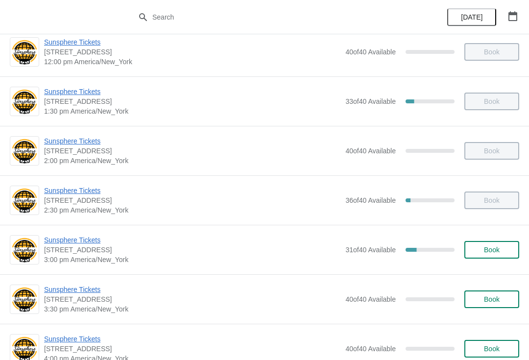 This screenshot has width=529, height=360. Describe the element at coordinates (192, 309) in the screenshot. I see `span: 3:30 pm America/New_York` at that location.